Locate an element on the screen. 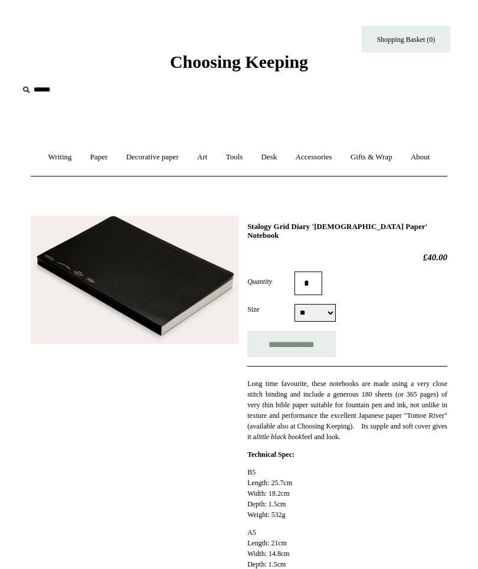 Image resolution: width=478 pixels, height=569 pixels. a: Shopping Basket (0) is located at coordinates (406, 39).